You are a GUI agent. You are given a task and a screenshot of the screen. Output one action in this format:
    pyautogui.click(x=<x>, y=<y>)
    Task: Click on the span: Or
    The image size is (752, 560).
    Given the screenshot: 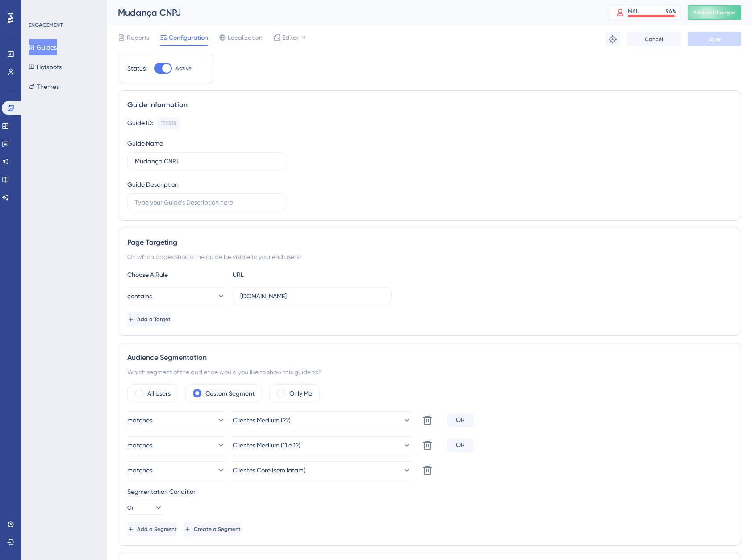 What is the action you would take?
    pyautogui.click(x=131, y=508)
    